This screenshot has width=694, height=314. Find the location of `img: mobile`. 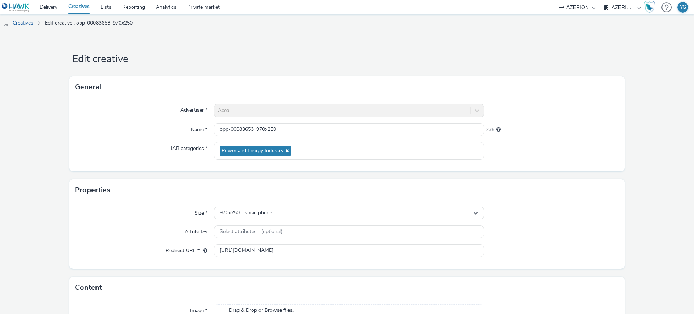

img: mobile is located at coordinates (7, 23).